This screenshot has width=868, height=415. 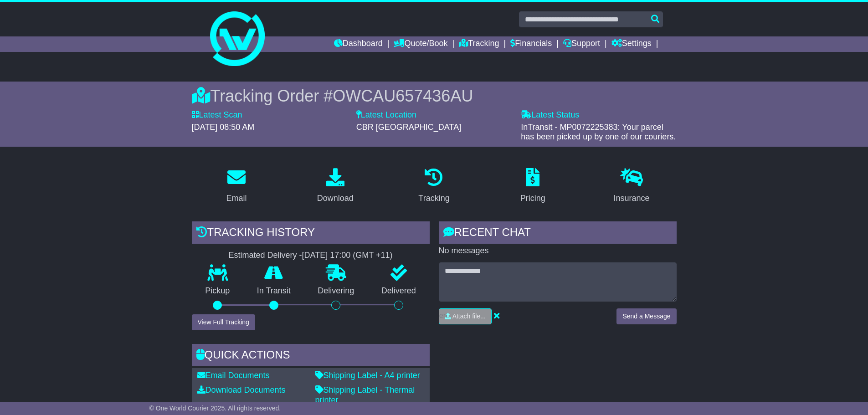 What do you see at coordinates (632, 187) in the screenshot?
I see `a: Insurance` at bounding box center [632, 187].